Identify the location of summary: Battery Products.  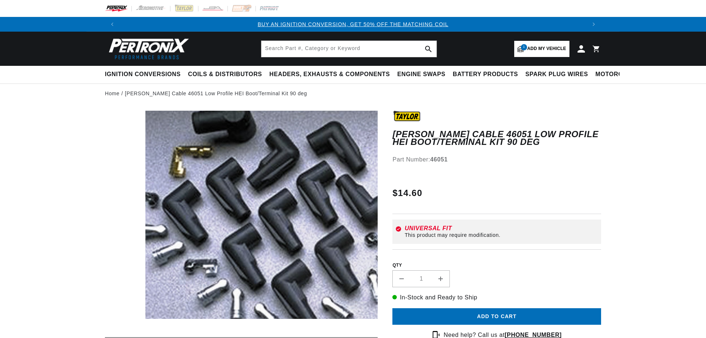
(485, 74).